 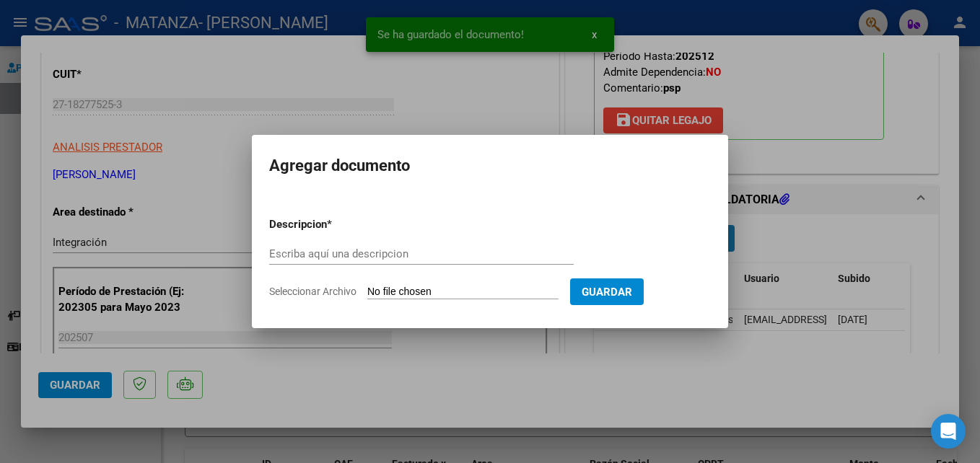 What do you see at coordinates (490, 166) in the screenshot?
I see `h2: Agregar documento` at bounding box center [490, 166].